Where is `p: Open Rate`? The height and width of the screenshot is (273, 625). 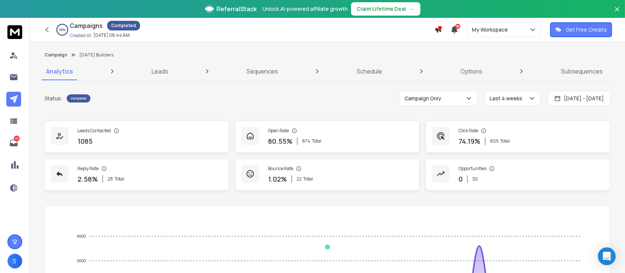
p: Open Rate is located at coordinates (279, 131).